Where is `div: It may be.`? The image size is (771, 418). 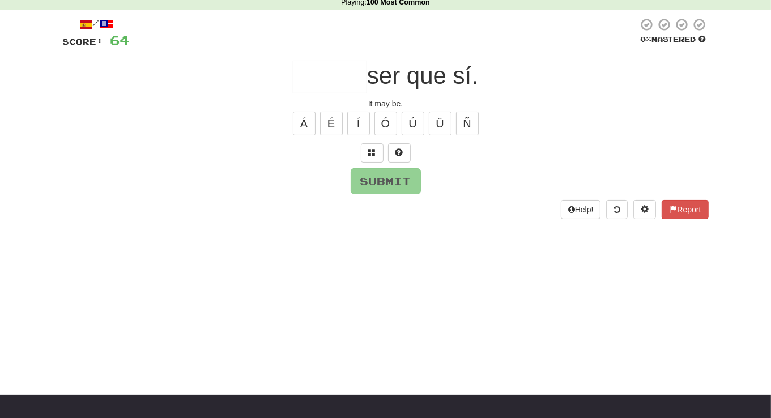
div: It may be. is located at coordinates (386, 104).